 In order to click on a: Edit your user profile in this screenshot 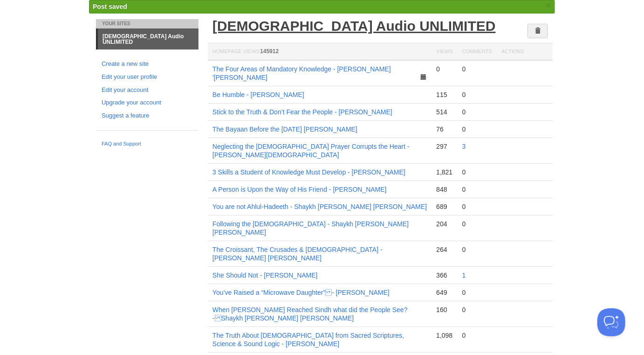, I will do `click(147, 77)`.